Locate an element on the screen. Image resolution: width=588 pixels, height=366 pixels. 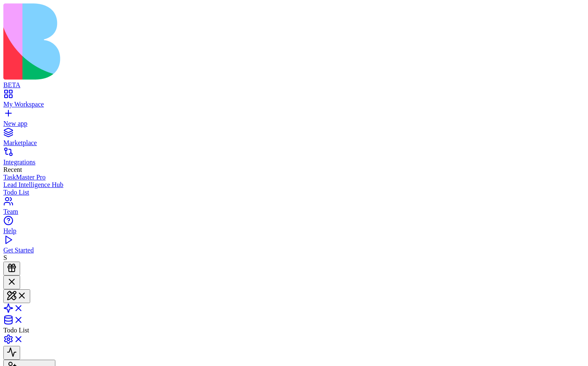
div: Help is located at coordinates (294, 231).